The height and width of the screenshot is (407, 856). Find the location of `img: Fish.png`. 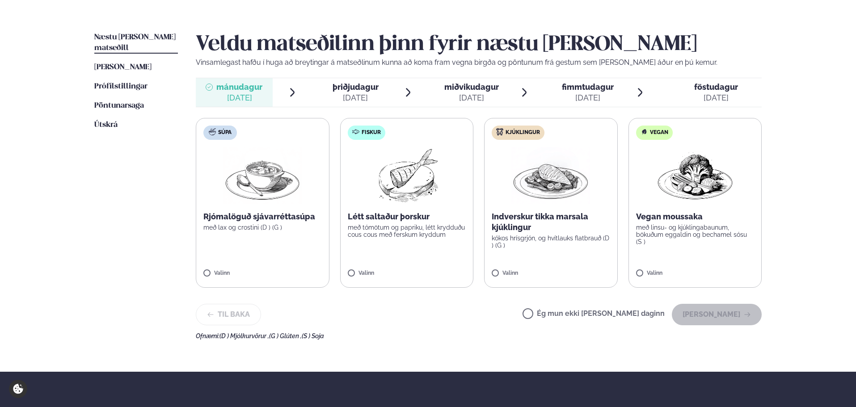

img: Fish.png is located at coordinates (406, 176).